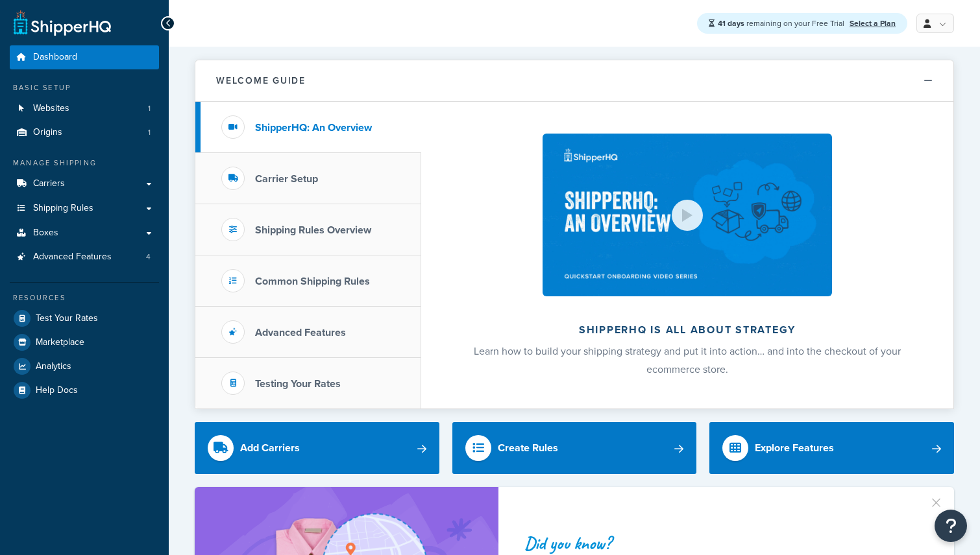  What do you see at coordinates (66, 318) in the screenshot?
I see `span: Test Your Rates` at bounding box center [66, 318].